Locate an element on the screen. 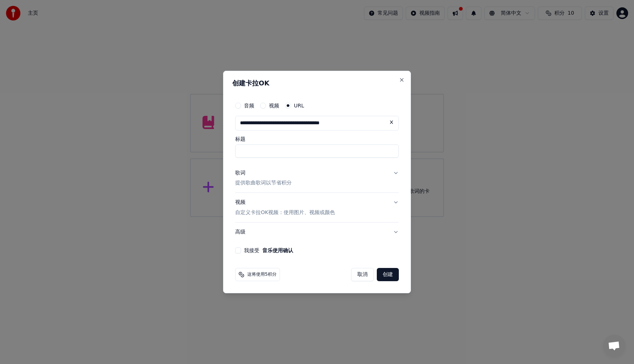  h2: 创建卡拉OK is located at coordinates (317, 83).